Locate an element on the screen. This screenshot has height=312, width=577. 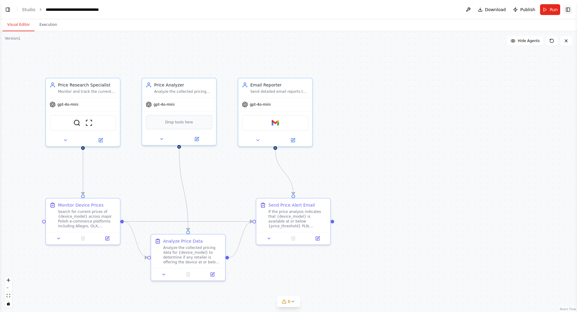
button: Execution is located at coordinates (48, 25).